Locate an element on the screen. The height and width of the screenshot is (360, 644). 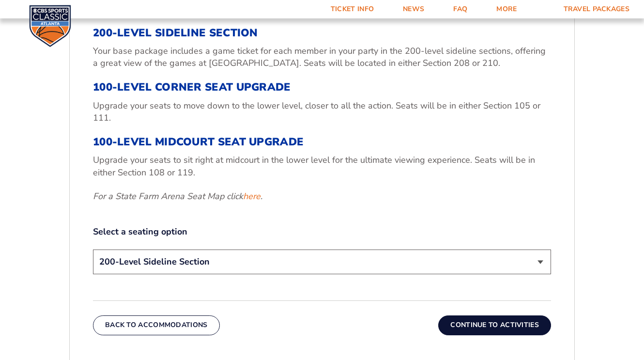
label: Select a seating option is located at coordinates (322, 231).